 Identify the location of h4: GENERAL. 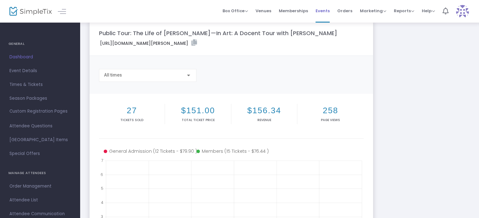
(40, 44).